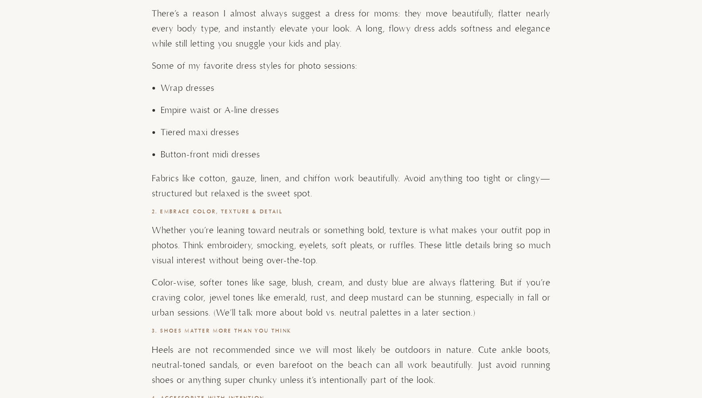 The height and width of the screenshot is (398, 702). What do you see at coordinates (222, 331) in the screenshot?
I see `strong: 3. Shoes Matter More Than You Think` at bounding box center [222, 331].